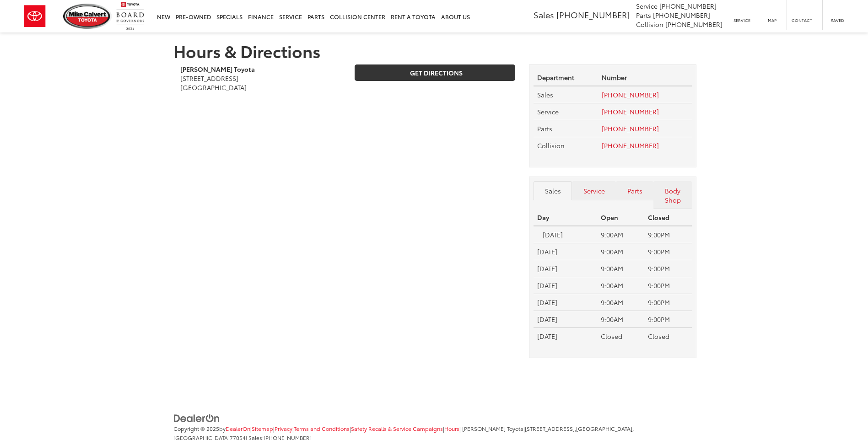  Describe the element at coordinates (553, 191) in the screenshot. I see `a: Sales` at that location.